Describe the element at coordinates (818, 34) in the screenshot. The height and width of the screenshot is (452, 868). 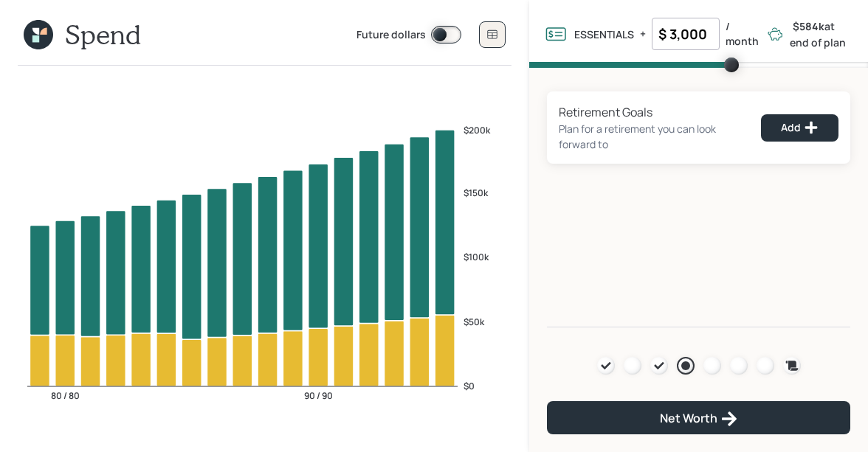
I see `label: at end of plan` at that location.